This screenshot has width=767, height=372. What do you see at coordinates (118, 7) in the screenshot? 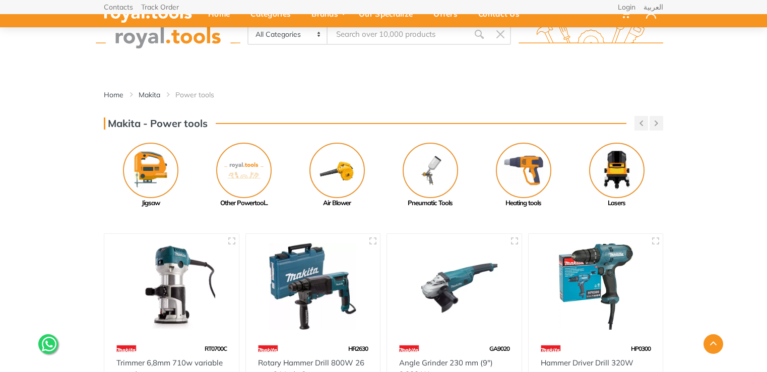
I see `a: Contacts` at bounding box center [118, 7].